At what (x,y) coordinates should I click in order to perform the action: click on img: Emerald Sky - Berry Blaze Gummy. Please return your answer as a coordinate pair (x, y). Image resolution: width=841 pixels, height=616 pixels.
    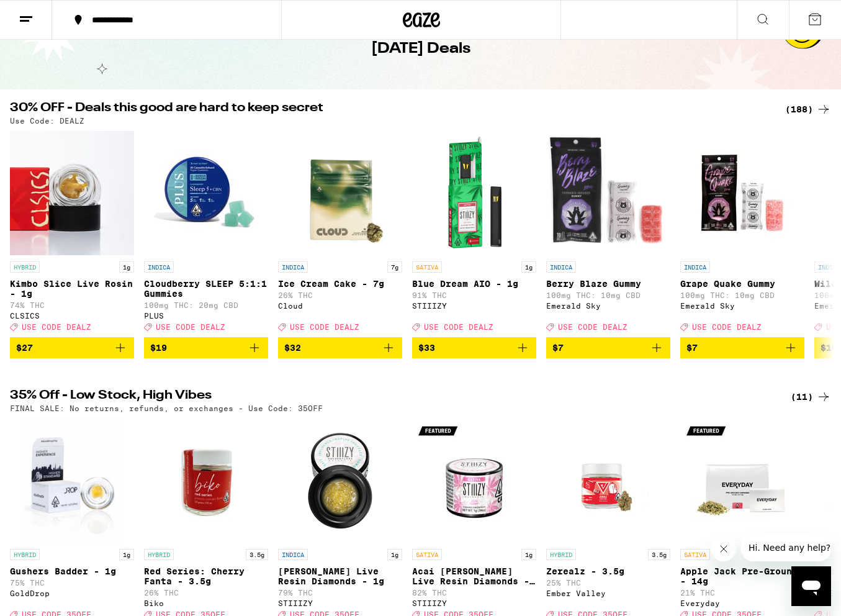
    Looking at the image, I should click on (608, 193).